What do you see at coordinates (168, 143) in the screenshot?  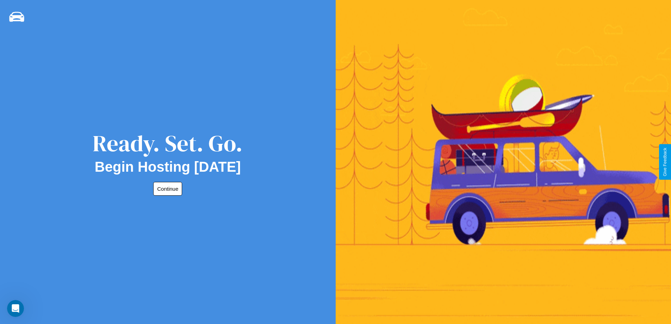 I see `div: Ready. Set. Go.` at bounding box center [168, 143].